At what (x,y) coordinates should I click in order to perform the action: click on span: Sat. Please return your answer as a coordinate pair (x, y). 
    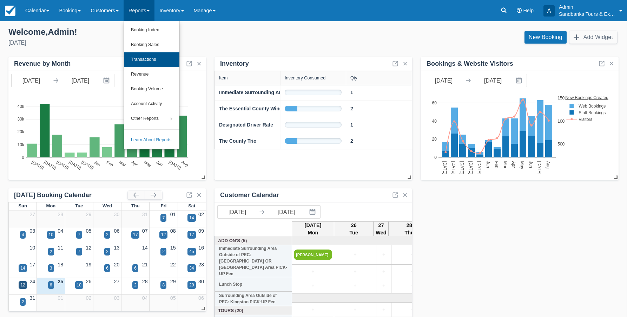
    Looking at the image, I should click on (192, 206).